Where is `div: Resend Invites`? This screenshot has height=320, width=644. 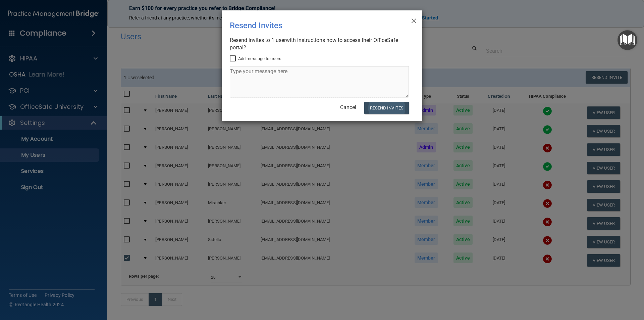
div: Resend Invites is located at coordinates (308, 25).